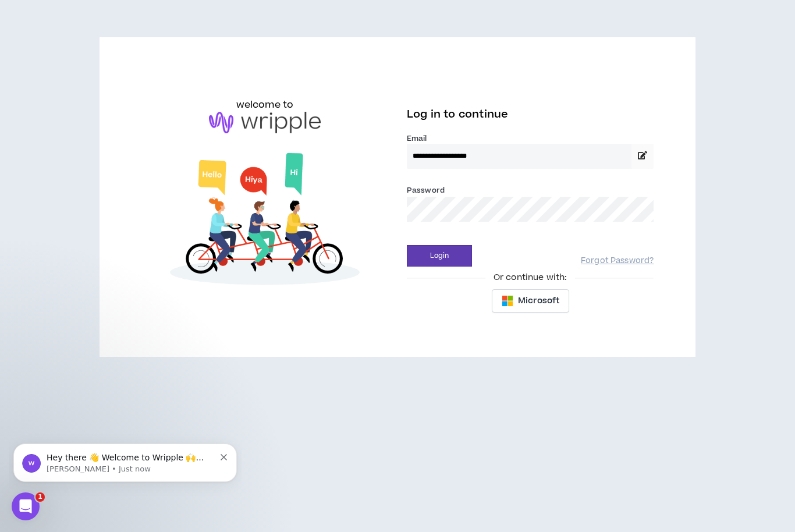 The height and width of the screenshot is (532, 795). What do you see at coordinates (265, 122) in the screenshot?
I see `img: logo-brand.png` at bounding box center [265, 122].